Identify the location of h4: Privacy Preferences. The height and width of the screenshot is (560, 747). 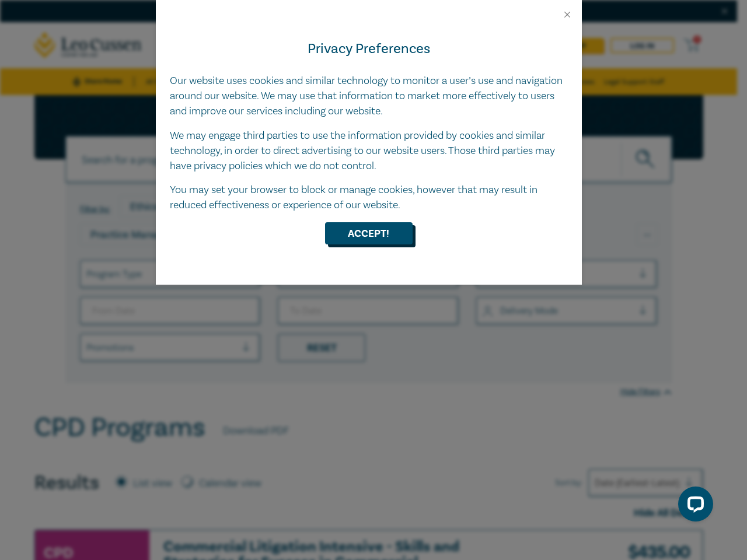
(369, 49).